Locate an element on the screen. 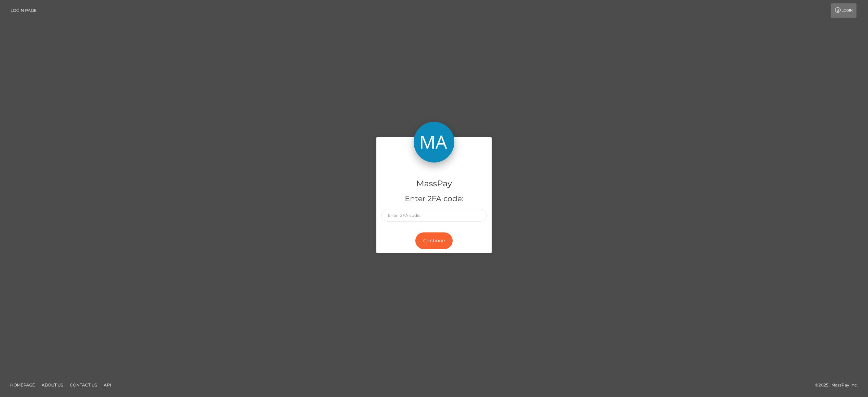  a: Login is located at coordinates (843, 11).